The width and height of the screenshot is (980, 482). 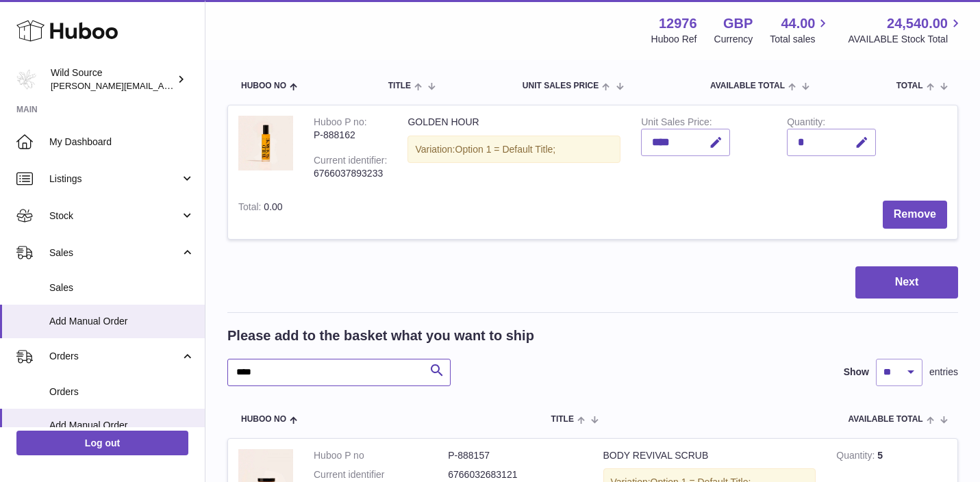 I want to click on a: 24,540.00 AVAILABLE Stock Total, so click(x=905, y=30).